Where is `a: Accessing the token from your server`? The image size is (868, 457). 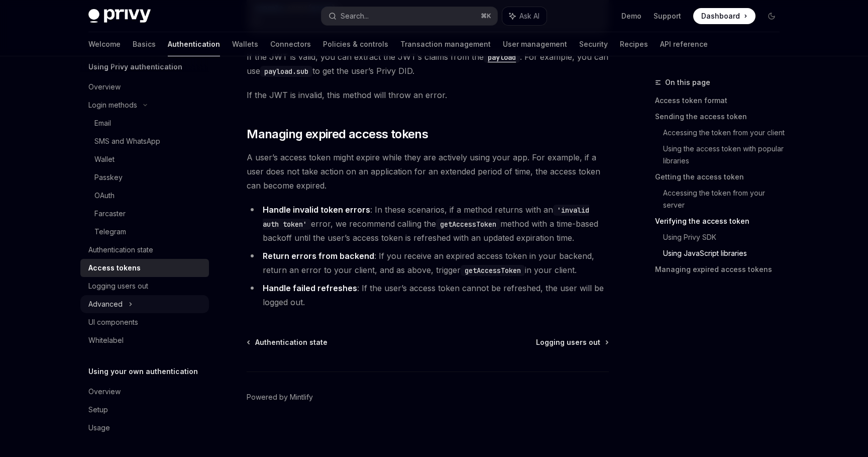
a: Accessing the token from your server is located at coordinates (726, 199).